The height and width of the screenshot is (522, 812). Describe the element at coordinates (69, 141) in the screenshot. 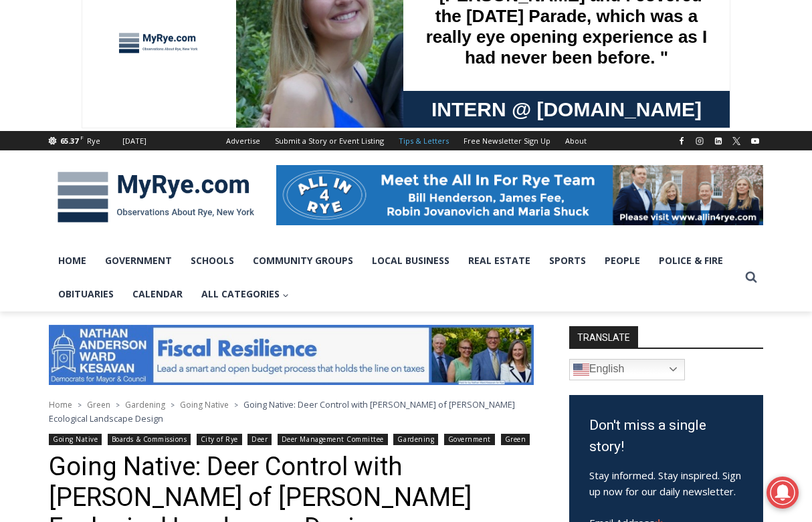

I see `span: 65.37` at that location.